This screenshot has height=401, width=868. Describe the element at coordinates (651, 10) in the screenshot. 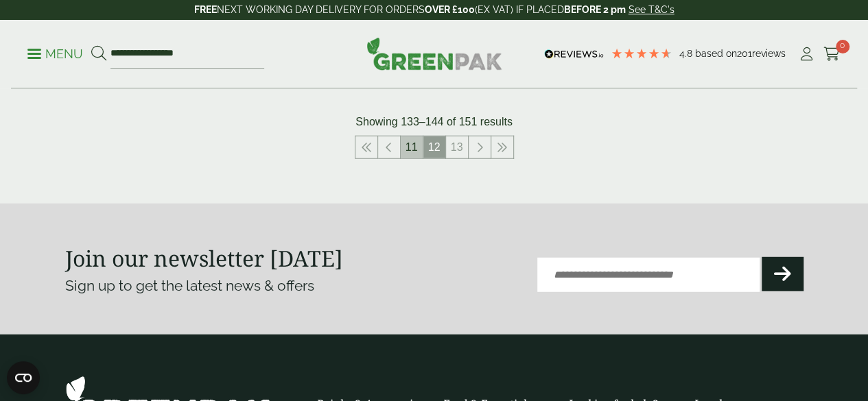

I see `a: See T&C's` at that location.